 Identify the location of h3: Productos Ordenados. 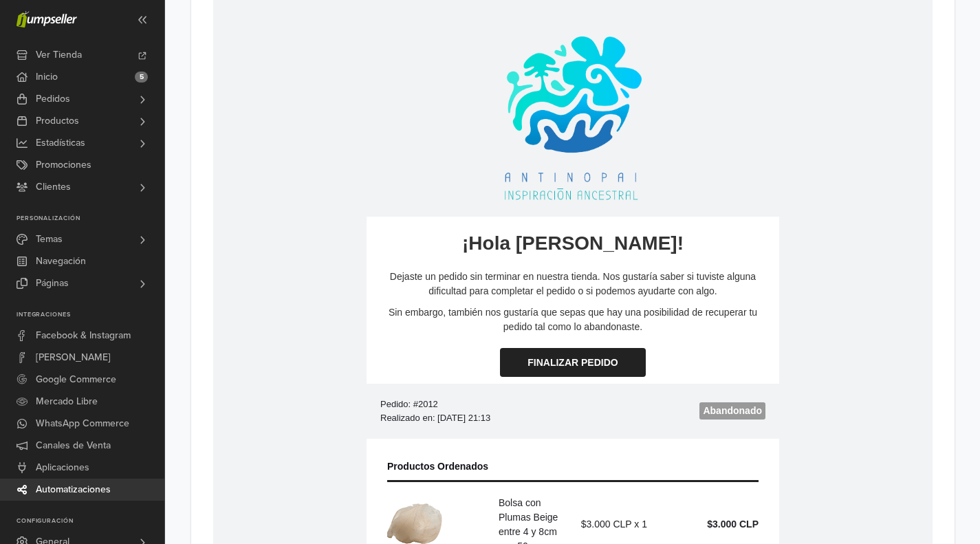
(359, 471).